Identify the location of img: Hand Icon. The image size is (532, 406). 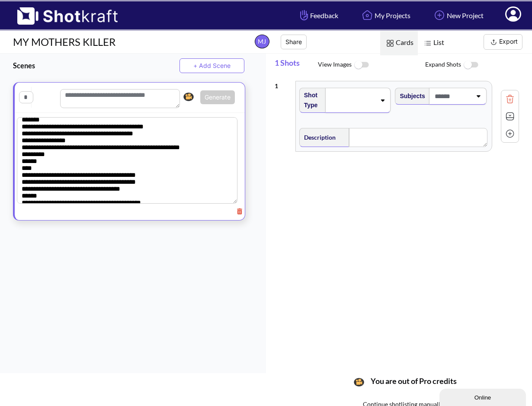
(304, 15).